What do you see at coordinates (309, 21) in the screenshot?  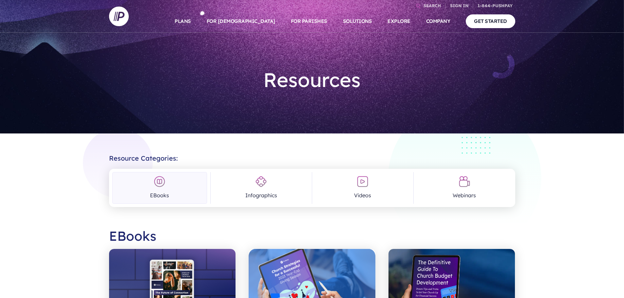 I see `a: FOR PARISHES` at bounding box center [309, 21].